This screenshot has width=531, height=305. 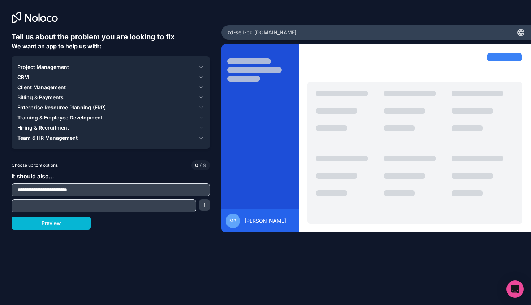 I want to click on button: CRM, so click(x=111, y=77).